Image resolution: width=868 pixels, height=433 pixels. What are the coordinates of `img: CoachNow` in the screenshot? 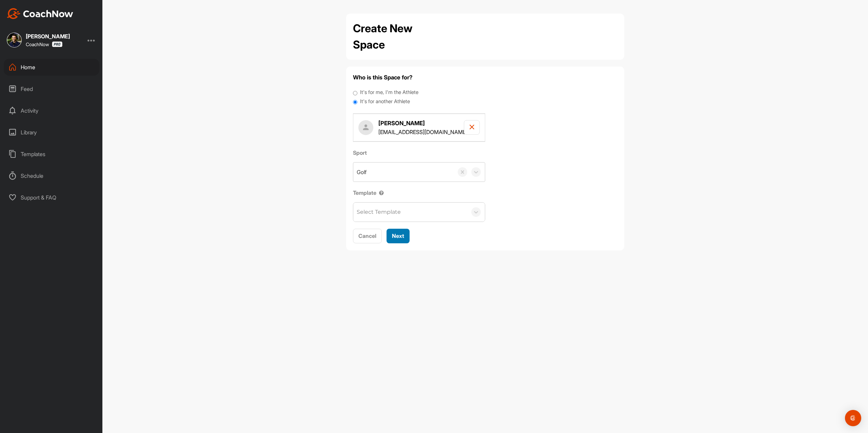 It's located at (40, 14).